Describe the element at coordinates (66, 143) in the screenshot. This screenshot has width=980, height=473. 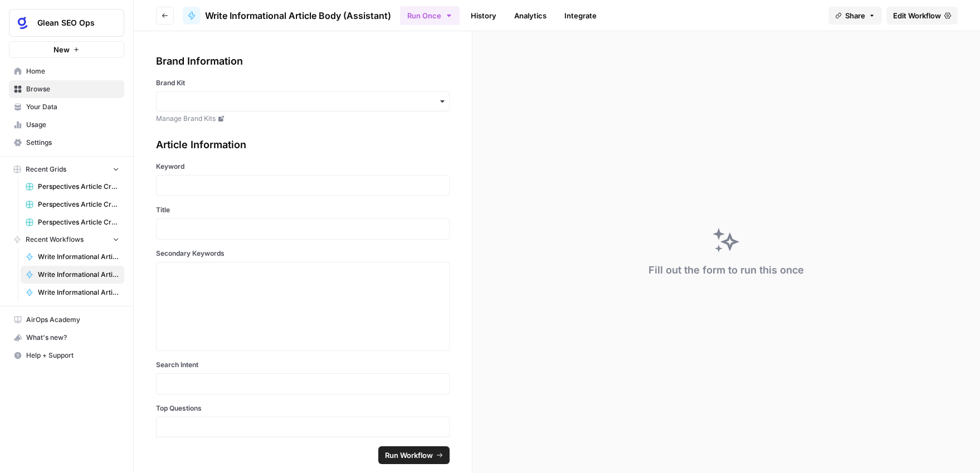
I see `a: Settings` at that location.